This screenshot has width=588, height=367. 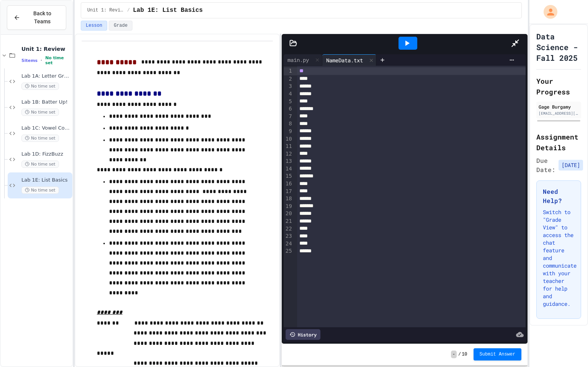 What do you see at coordinates (288, 161) in the screenshot?
I see `div: 13` at bounding box center [288, 161].